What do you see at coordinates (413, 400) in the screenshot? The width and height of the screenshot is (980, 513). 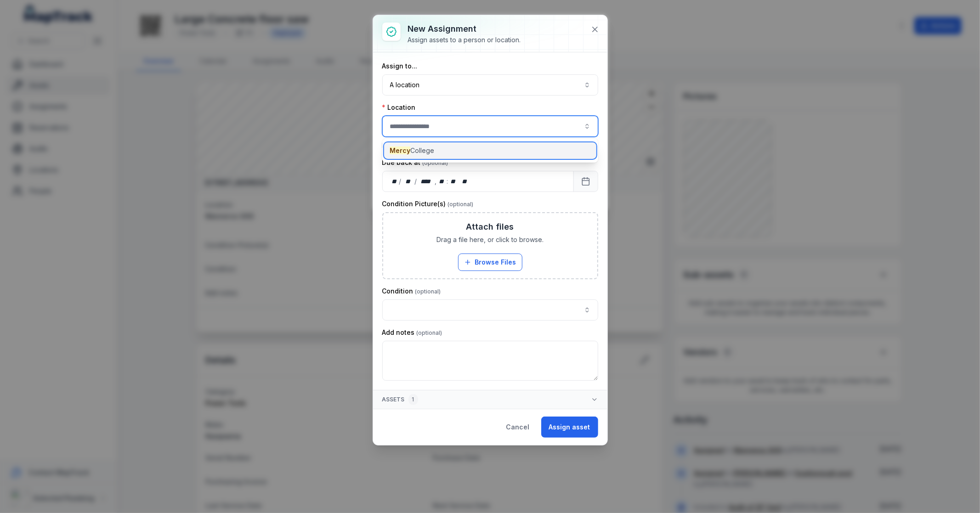 I see `div: 1` at bounding box center [413, 400].